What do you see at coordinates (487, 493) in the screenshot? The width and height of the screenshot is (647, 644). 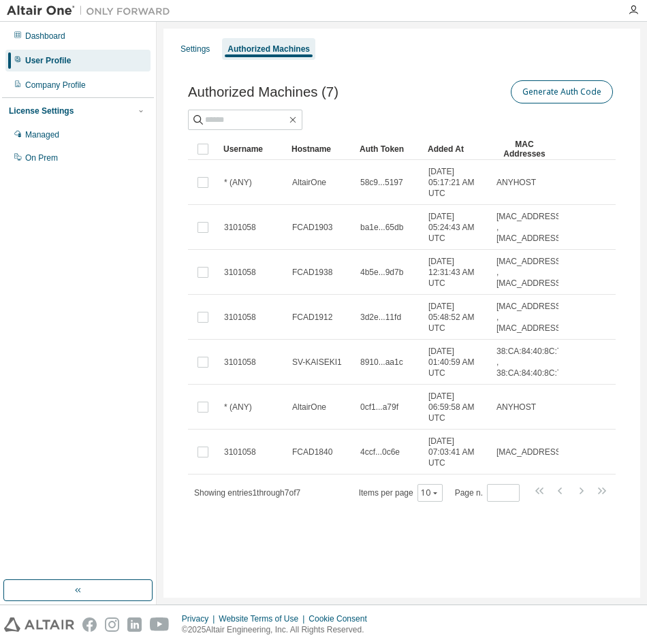 I see `span: Page n.` at bounding box center [487, 493].